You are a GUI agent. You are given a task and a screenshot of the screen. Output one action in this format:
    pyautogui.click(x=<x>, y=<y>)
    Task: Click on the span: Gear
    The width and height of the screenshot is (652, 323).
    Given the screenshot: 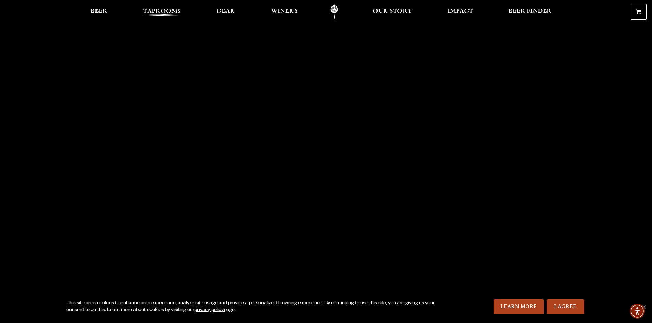 What is the action you would take?
    pyautogui.click(x=225, y=11)
    